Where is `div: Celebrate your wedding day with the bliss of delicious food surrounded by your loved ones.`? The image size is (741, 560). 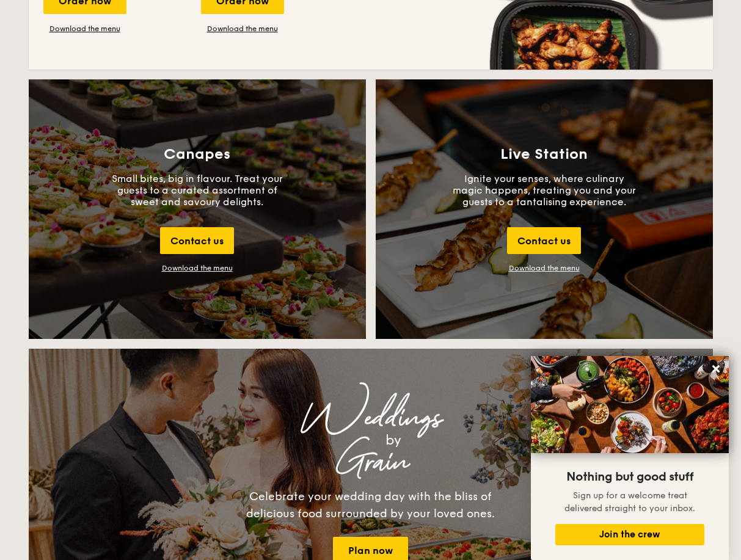 div: Celebrate your wedding day with the bliss of delicious food surrounded by your loved ones. is located at coordinates (371, 505).